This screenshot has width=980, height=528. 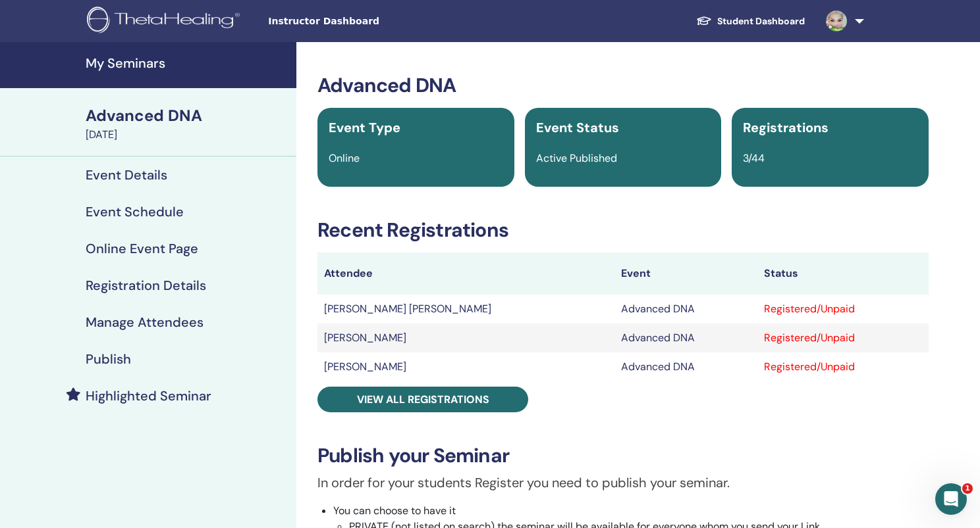 What do you see at coordinates (134, 212) in the screenshot?
I see `h4: Event Schedule` at bounding box center [134, 212].